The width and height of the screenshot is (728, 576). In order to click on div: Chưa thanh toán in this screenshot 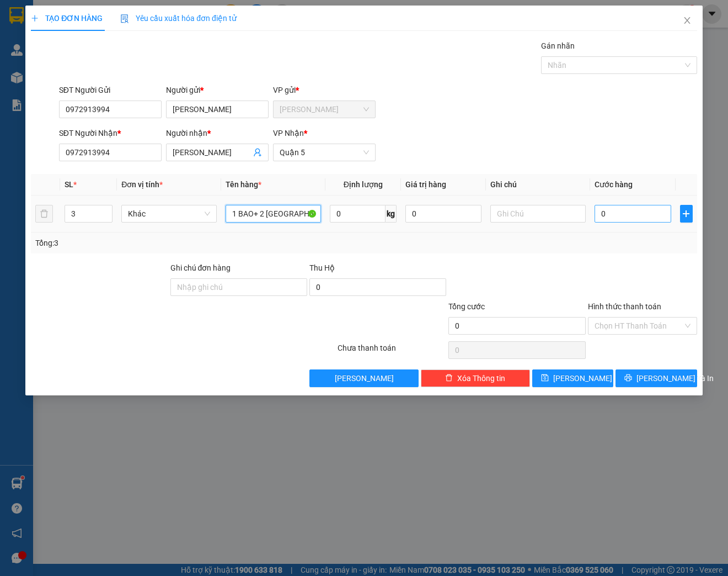, I will do `click(392, 351)`.